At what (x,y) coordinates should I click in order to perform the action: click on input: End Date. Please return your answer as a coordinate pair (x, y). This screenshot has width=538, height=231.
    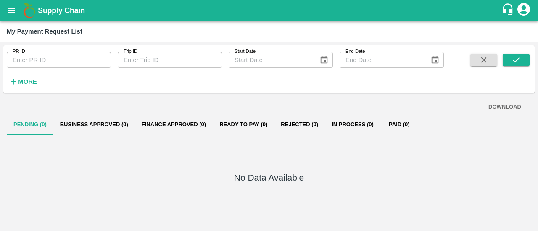
    Looking at the image, I should click on (381, 60).